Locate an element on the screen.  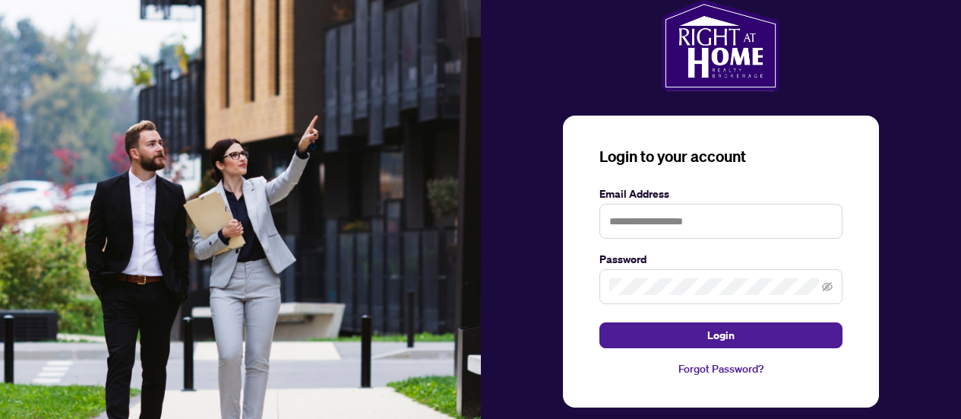
h3: Login to your account is located at coordinates (721, 156).